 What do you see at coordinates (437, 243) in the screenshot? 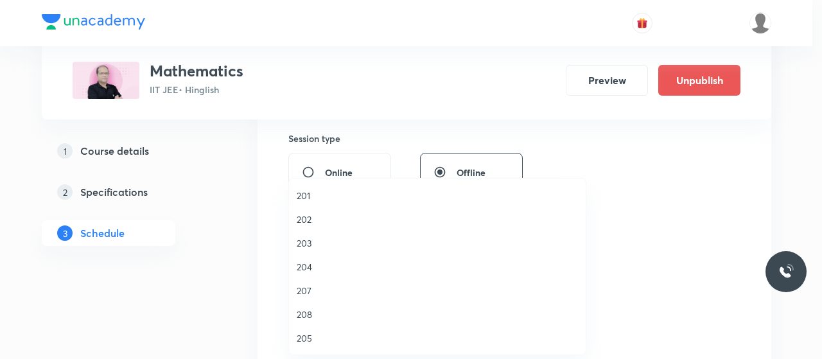
I see `span: 203` at bounding box center [437, 243].